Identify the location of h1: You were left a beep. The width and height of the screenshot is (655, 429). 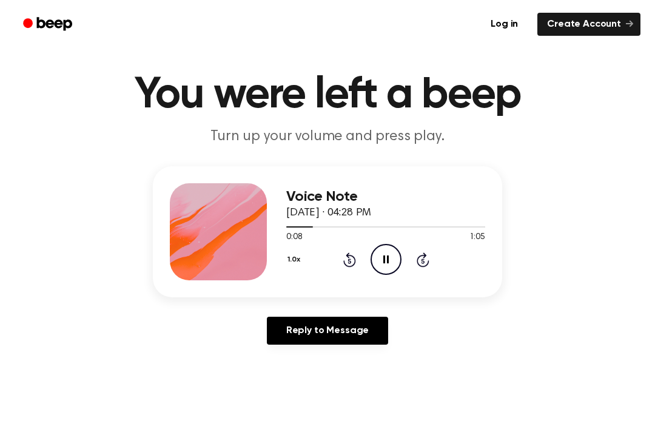
(327, 95).